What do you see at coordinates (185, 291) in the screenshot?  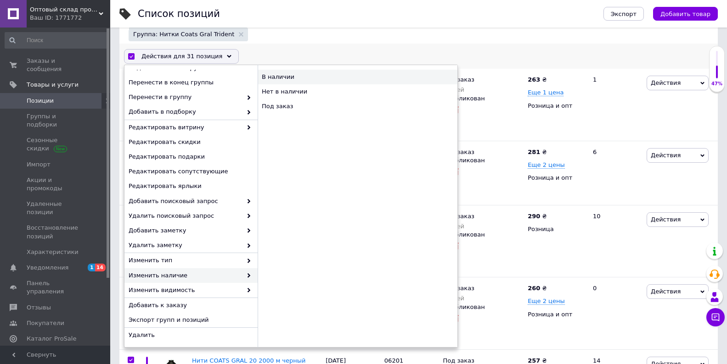 I see `span: Изменить видимость` at bounding box center [185, 291].